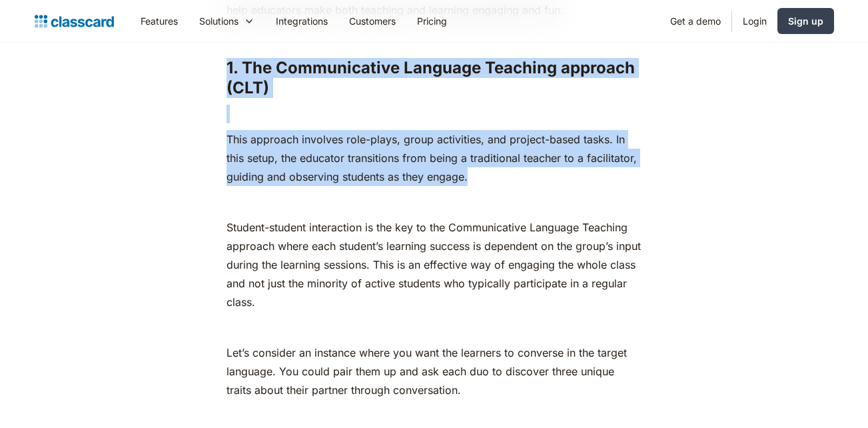 Image resolution: width=868 pixels, height=428 pixels. What do you see at coordinates (805, 21) in the screenshot?
I see `div: Sign up` at bounding box center [805, 21].